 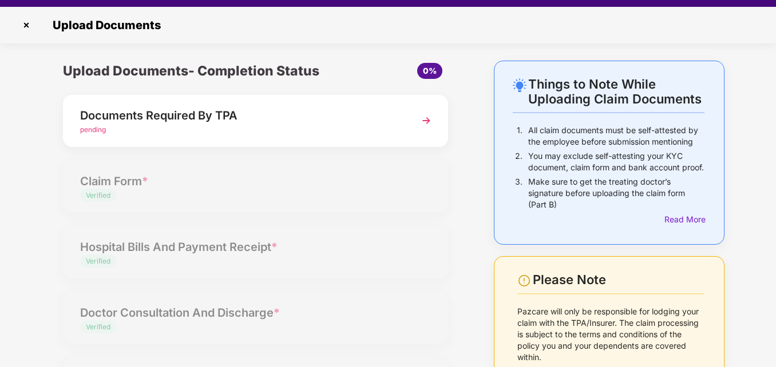 I want to click on p: 2., so click(x=519, y=162).